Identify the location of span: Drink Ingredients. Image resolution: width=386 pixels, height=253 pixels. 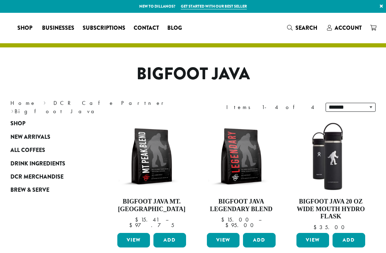
(38, 164).